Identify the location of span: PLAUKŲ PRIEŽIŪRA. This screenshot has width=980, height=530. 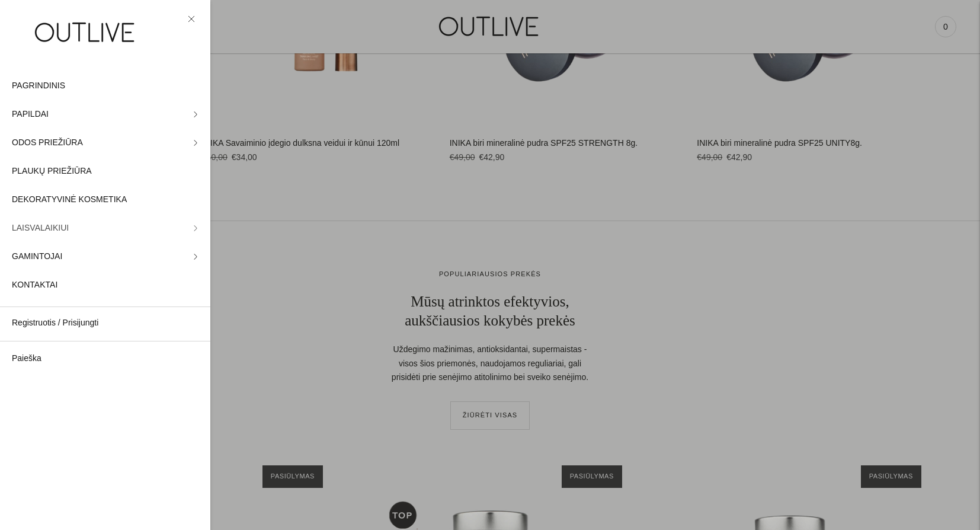
(51, 171).